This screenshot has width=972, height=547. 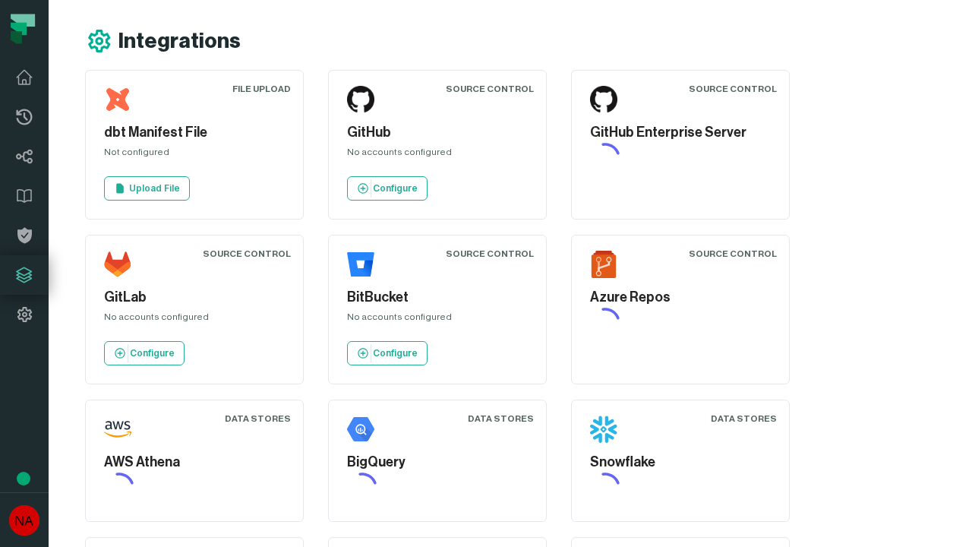 What do you see at coordinates (681, 462) in the screenshot?
I see `h5: Snowflake` at bounding box center [681, 462].